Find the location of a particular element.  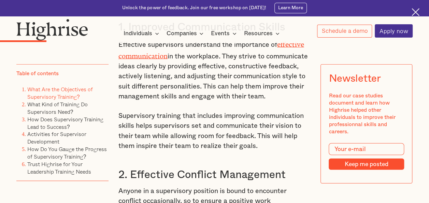

a: Schedule a demo is located at coordinates (345, 31).